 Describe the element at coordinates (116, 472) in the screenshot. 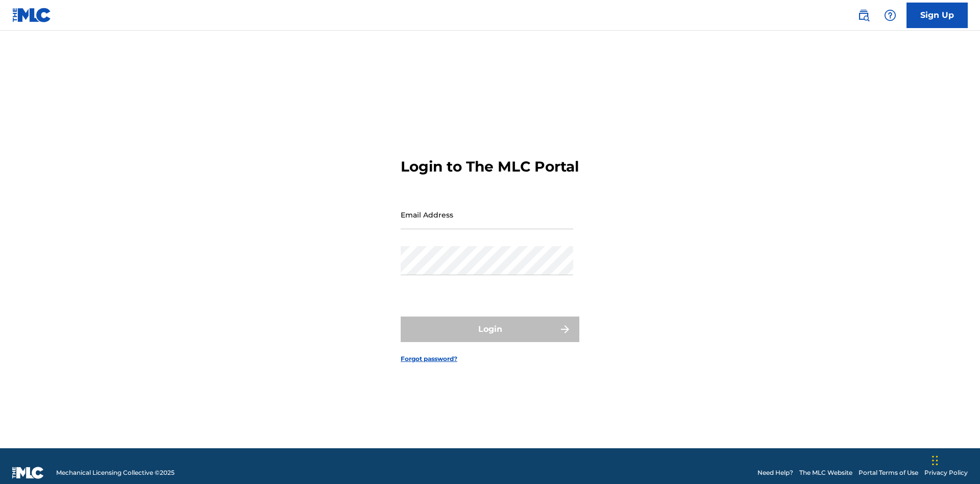

I see `span: Mechanical Licensing Collective © 2025` at that location.